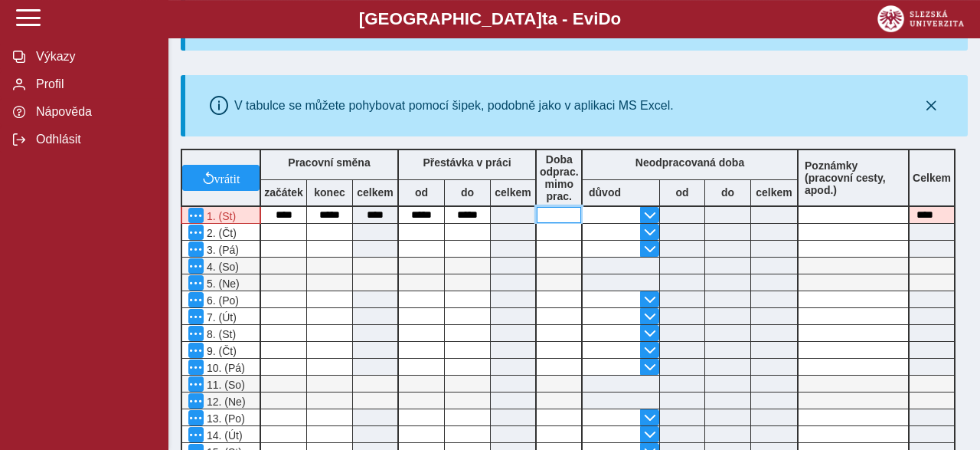 Image resolution: width=980 pixels, height=450 pixels. Describe the element at coordinates (221, 250) in the screenshot. I see `span: 3. (Pá)` at that location.